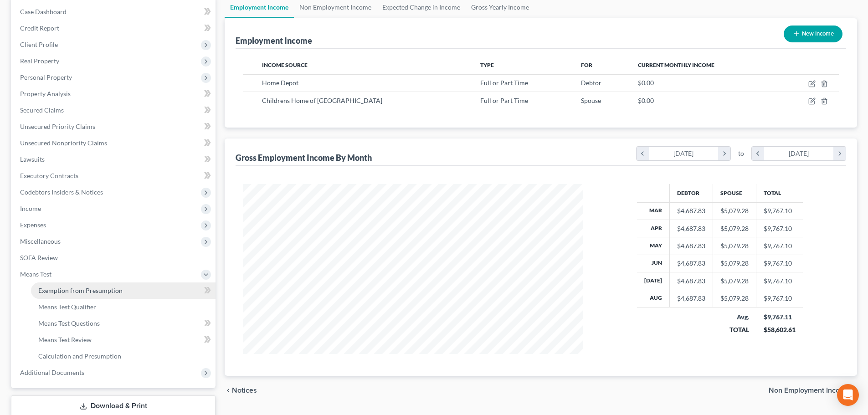  I want to click on span: Current Monthly Income, so click(676, 65).